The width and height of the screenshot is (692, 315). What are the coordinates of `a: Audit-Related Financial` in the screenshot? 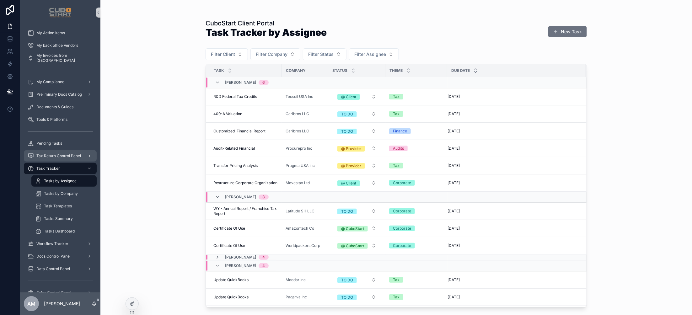 It's located at (246, 148).